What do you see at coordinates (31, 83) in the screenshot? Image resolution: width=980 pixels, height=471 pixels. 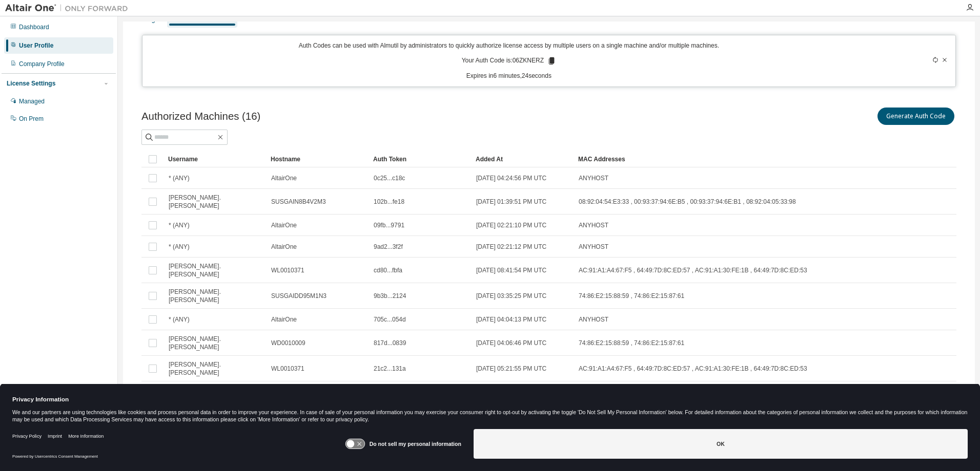 I see `div: License Settings` at bounding box center [31, 83].